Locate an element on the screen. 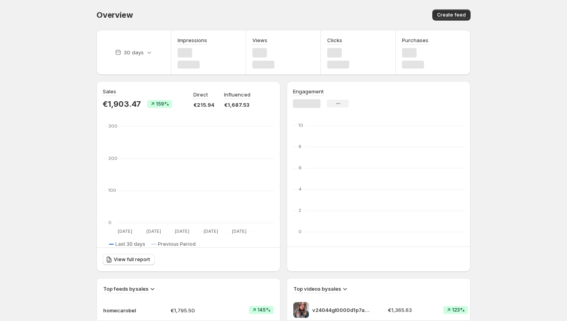 Image resolution: width=567 pixels, height=321 pixels. h3: Impressions is located at coordinates (192, 40).